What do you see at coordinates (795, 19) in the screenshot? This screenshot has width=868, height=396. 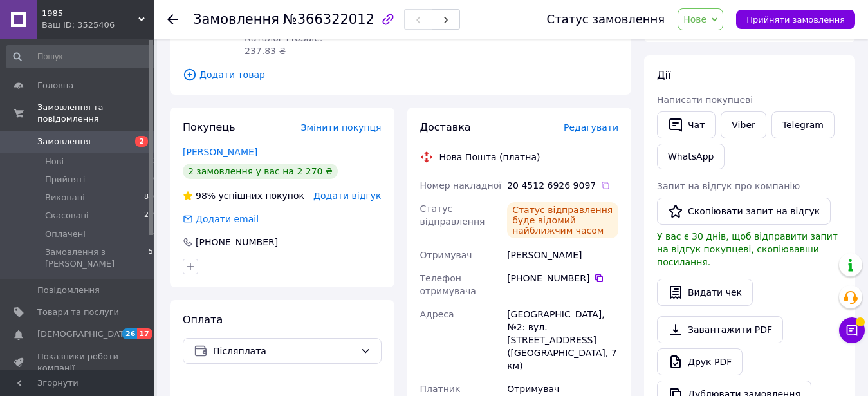 I see `span: Прийняти замовлення` at bounding box center [795, 19].